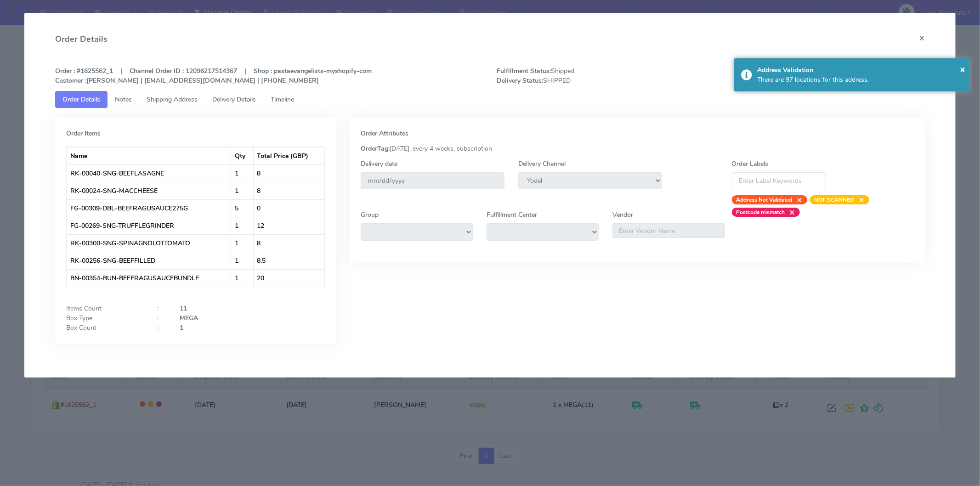 This screenshot has height=486, width=980. Describe the element at coordinates (149, 173) in the screenshot. I see `td: RK-00040-SNG-BEEFLASAGNE` at that location.